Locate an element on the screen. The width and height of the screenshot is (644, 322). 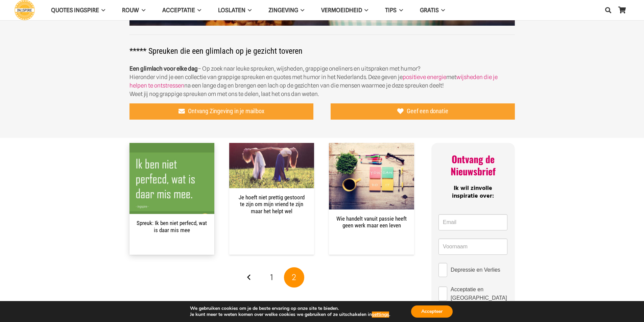
span: Geef een donatie is located at coordinates (428, 112).